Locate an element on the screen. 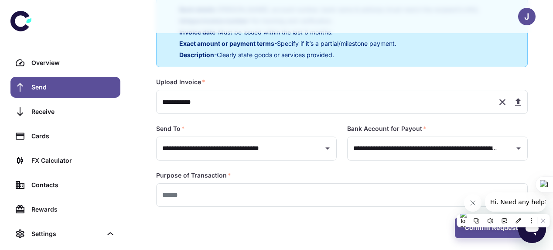  div: Contacts is located at coordinates (73, 185).